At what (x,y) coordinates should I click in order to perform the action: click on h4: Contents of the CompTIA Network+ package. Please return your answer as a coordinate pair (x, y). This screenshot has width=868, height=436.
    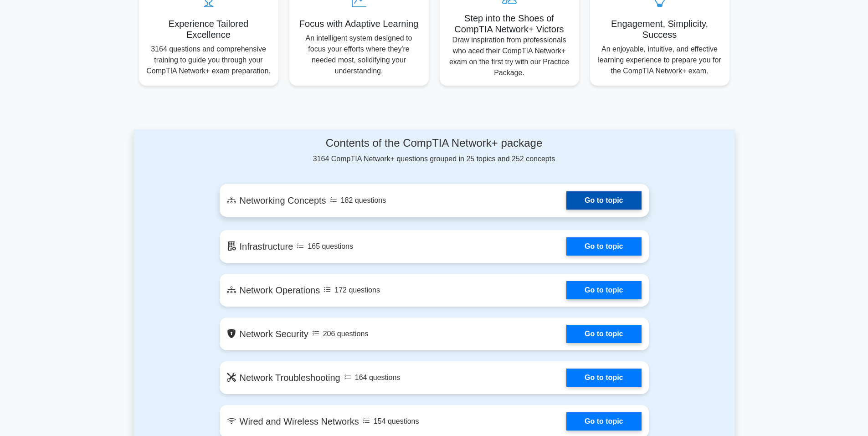
    Looking at the image, I should click on (434, 143).